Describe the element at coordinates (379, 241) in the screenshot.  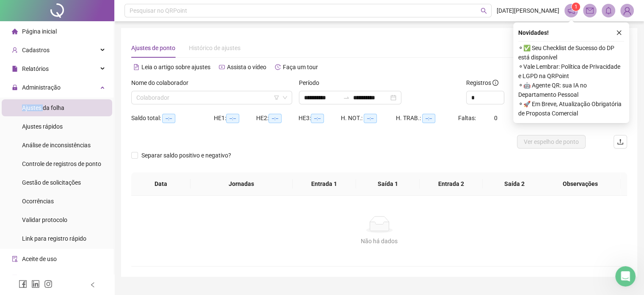
I see `div: Não há dados` at that location.